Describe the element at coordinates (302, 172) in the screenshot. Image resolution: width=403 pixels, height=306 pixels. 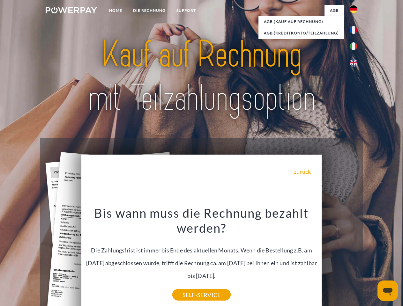
I see `a: zurück` at that location.